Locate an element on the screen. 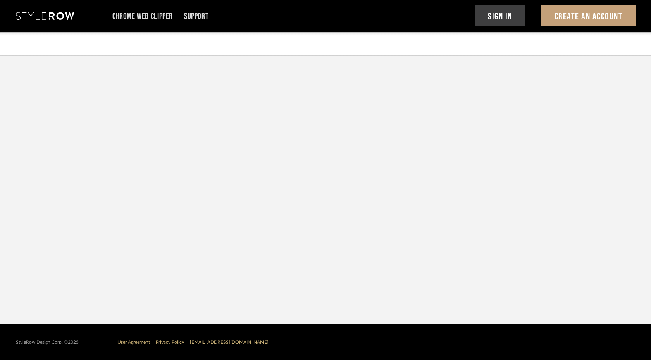 This screenshot has width=651, height=360. div: StyleRow Design Corp. ©2025 is located at coordinates (47, 342).